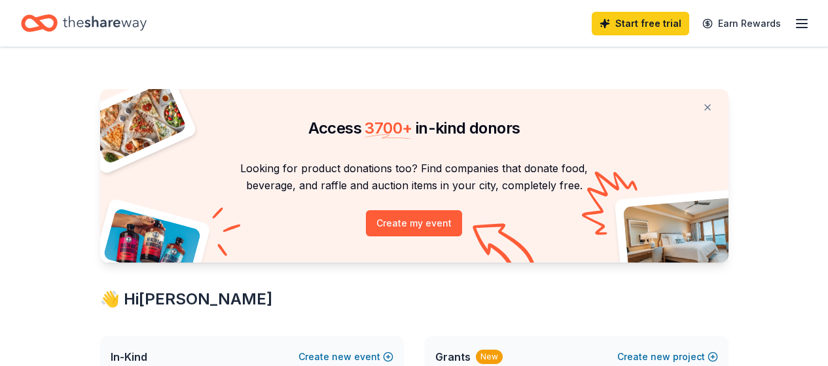  What do you see at coordinates (505, 247) in the screenshot?
I see `img: Curvy arrow` at bounding box center [505, 247].